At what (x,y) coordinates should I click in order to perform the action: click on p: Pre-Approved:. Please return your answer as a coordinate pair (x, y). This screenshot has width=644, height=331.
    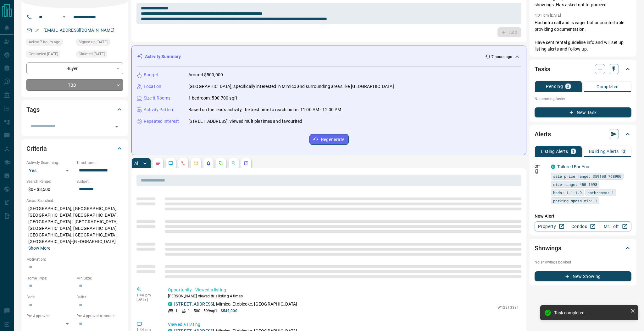
    Looking at the image, I should click on (49, 316).